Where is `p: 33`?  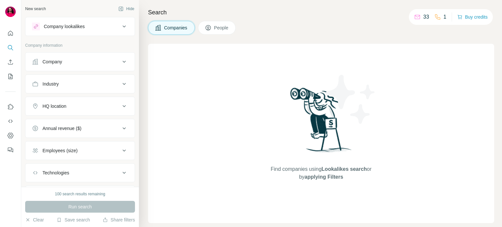
p: 33 is located at coordinates (426, 17).